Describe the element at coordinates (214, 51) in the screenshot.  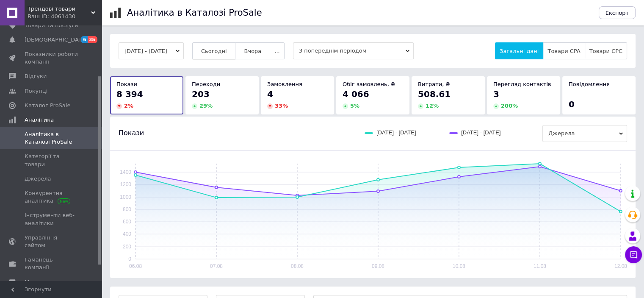
I see `button: Сьогодні` at that location.